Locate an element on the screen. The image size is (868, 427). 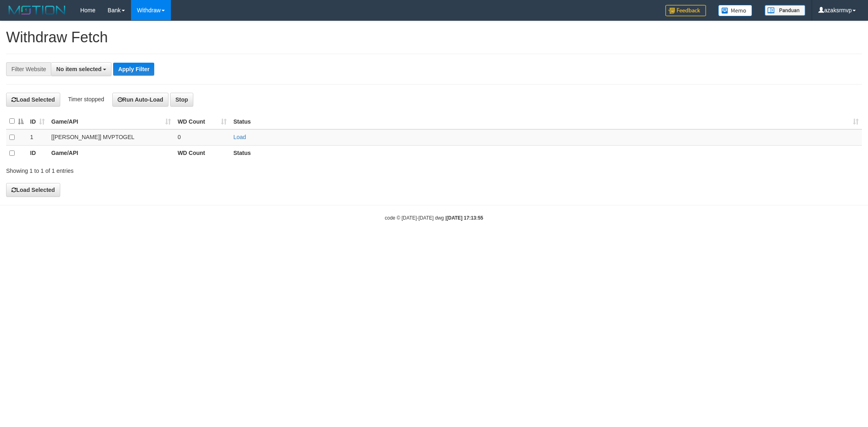
img: MOTION_logo.png is located at coordinates (37, 10).